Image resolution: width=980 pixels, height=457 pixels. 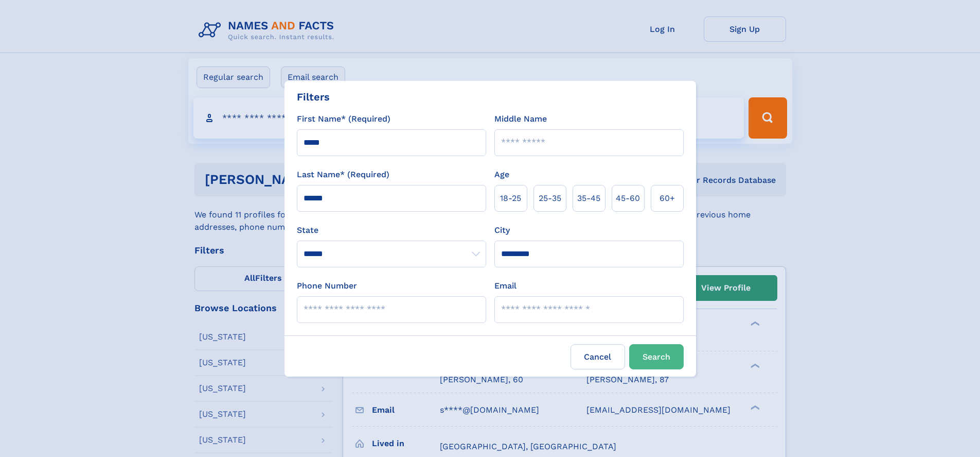 What do you see at coordinates (550, 198) in the screenshot?
I see `span: 25‑35` at bounding box center [550, 198].